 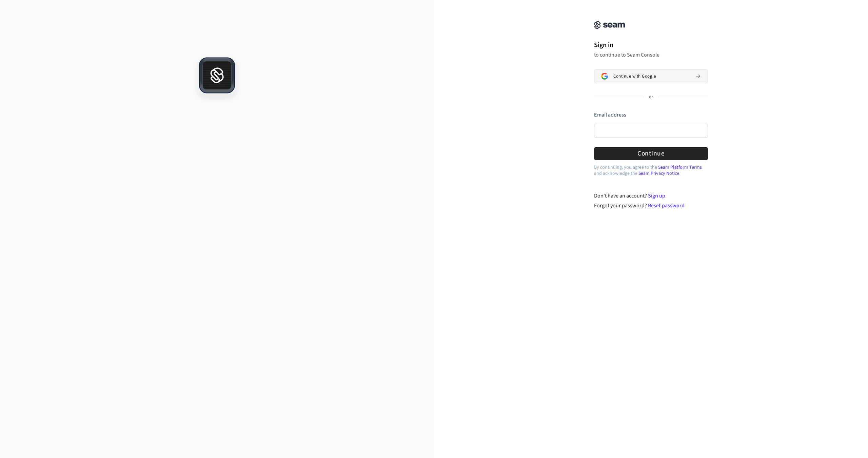 What do you see at coordinates (651, 76) in the screenshot?
I see `button: Sign in with GoogleContinue with Google` at bounding box center [651, 76].